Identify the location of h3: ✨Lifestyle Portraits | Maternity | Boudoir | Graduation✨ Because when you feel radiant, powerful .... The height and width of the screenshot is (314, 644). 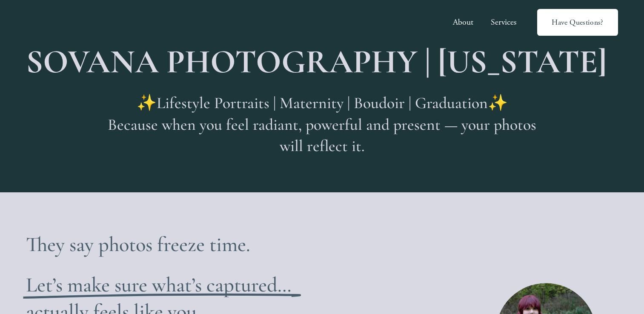
(321, 124).